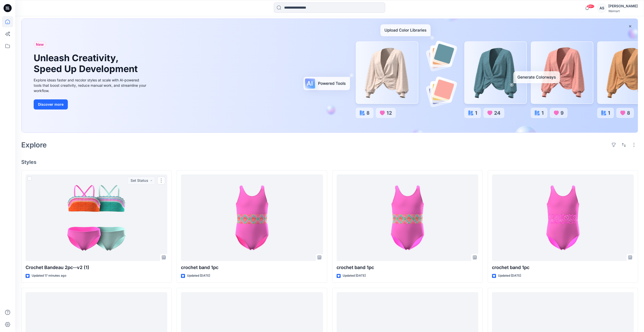  What do you see at coordinates (34, 145) in the screenshot?
I see `h2: Explore` at bounding box center [34, 145].